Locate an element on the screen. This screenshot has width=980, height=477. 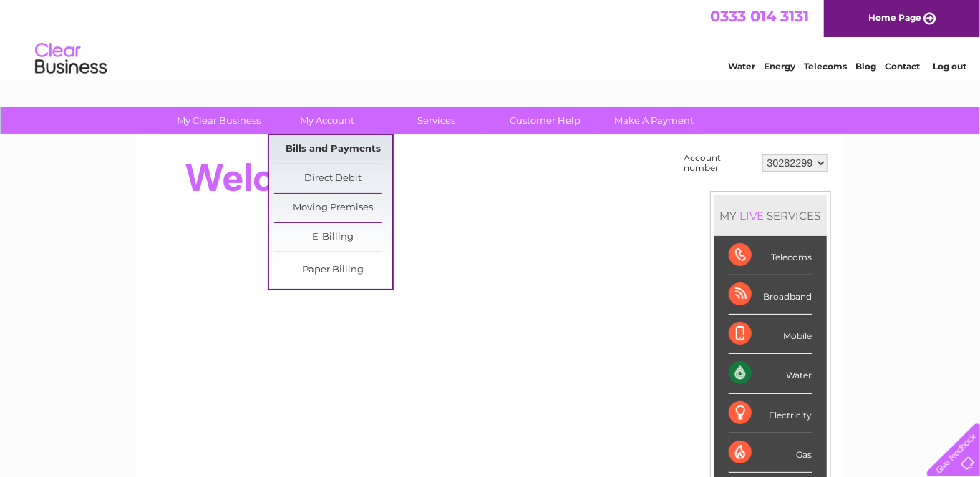
a: My Account is located at coordinates (327, 120).